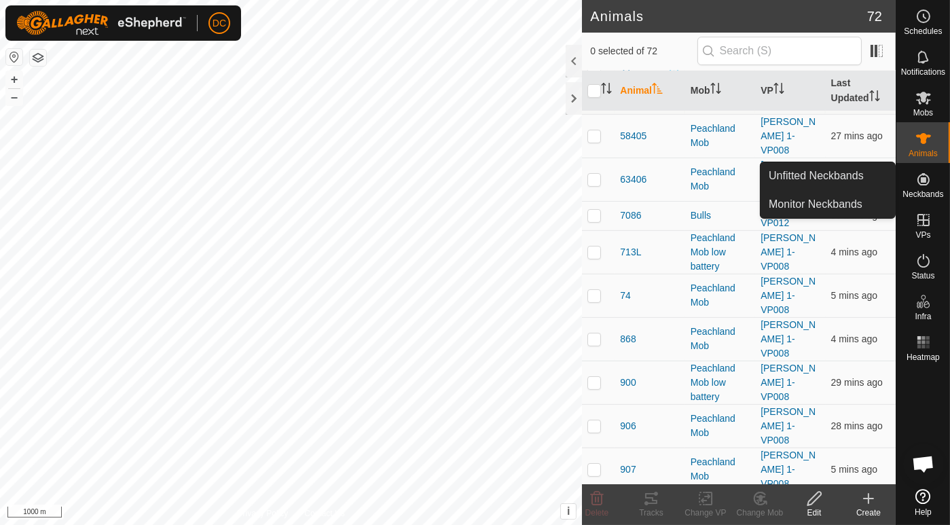 This screenshot has height=525, width=950. What do you see at coordinates (568, 511) in the screenshot?
I see `button: i` at bounding box center [568, 511].